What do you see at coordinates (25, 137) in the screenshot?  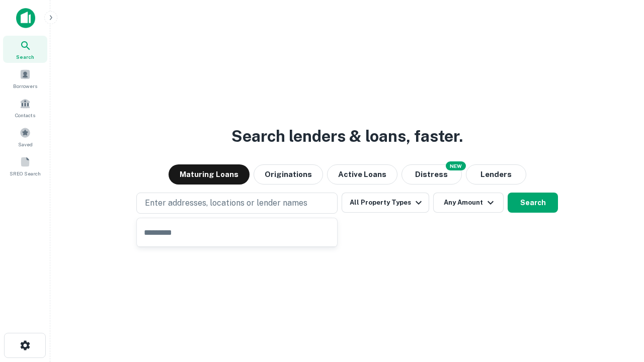 I see `div: Saved` at bounding box center [25, 137].